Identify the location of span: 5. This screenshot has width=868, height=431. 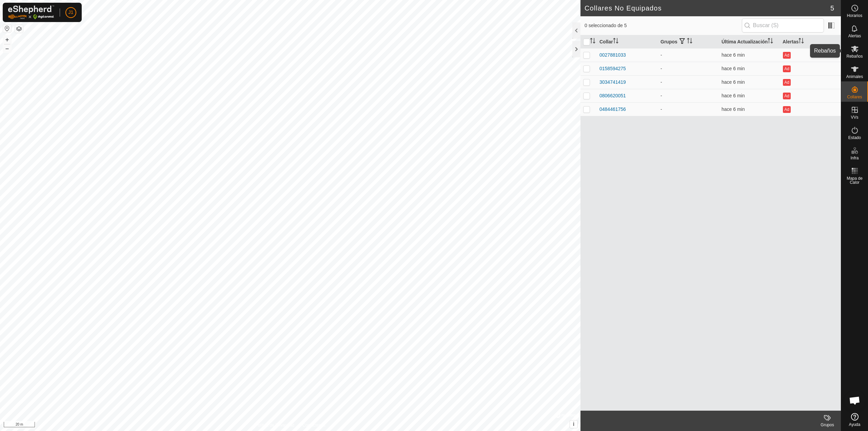
(832, 8).